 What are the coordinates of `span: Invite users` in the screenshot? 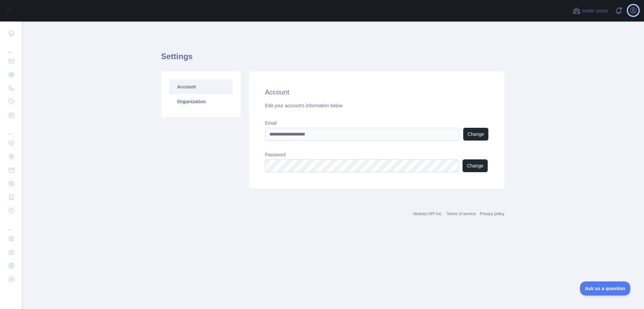 It's located at (595, 11).